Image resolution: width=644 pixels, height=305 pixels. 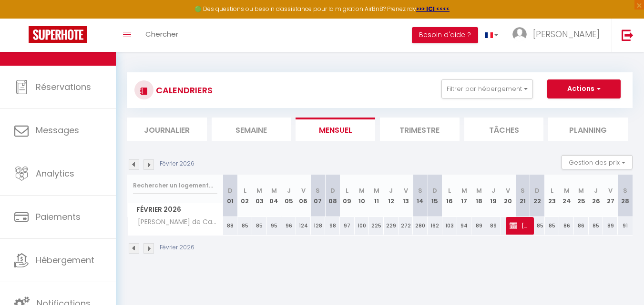 I want to click on span: Février 2026, so click(x=175, y=209).